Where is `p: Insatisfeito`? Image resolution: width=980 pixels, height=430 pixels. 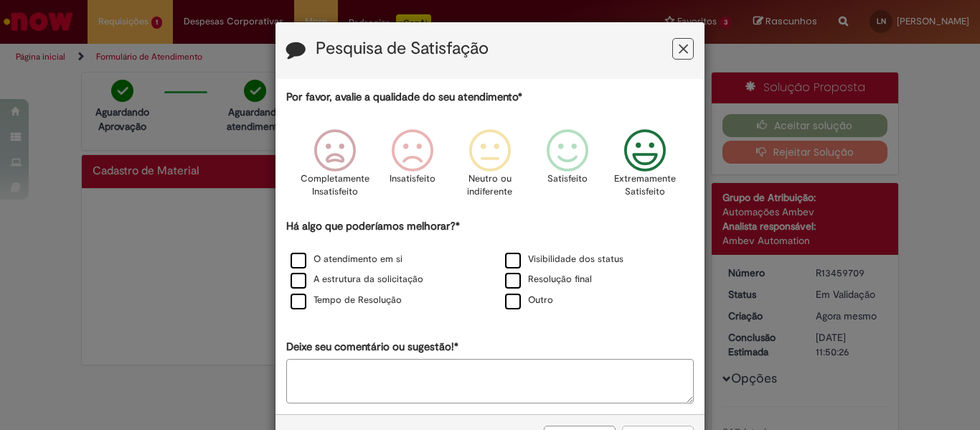
p: Insatisfeito is located at coordinates (412, 178).